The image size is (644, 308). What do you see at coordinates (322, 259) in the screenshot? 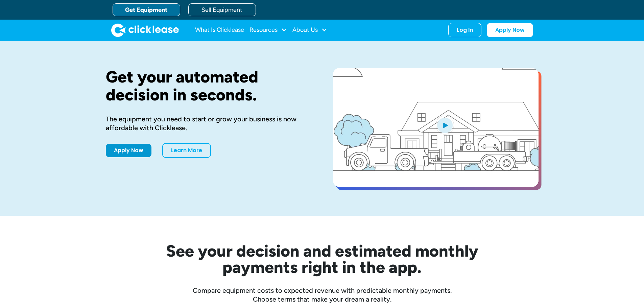
I see `h2: See your decision and estimated monthly payments right in the app.` at bounding box center [322, 259].